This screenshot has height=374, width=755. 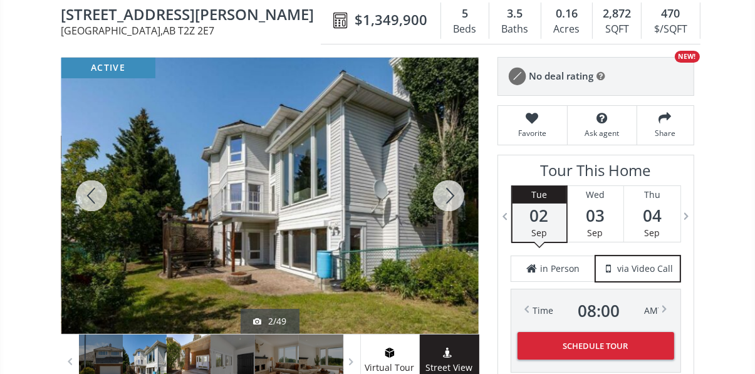 What do you see at coordinates (670, 29) in the screenshot?
I see `div: $/SQFT` at bounding box center [670, 29].